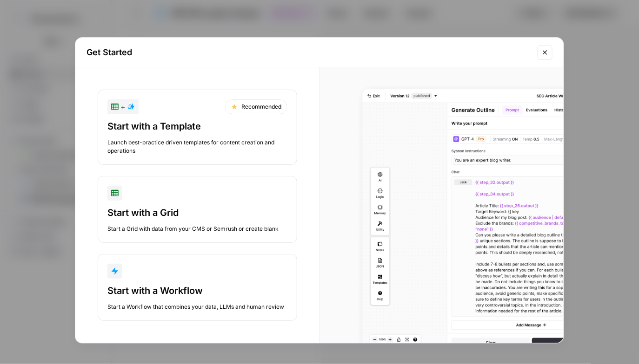 The width and height of the screenshot is (639, 364). Describe the element at coordinates (256, 107) in the screenshot. I see `div: Recommended` at that location.